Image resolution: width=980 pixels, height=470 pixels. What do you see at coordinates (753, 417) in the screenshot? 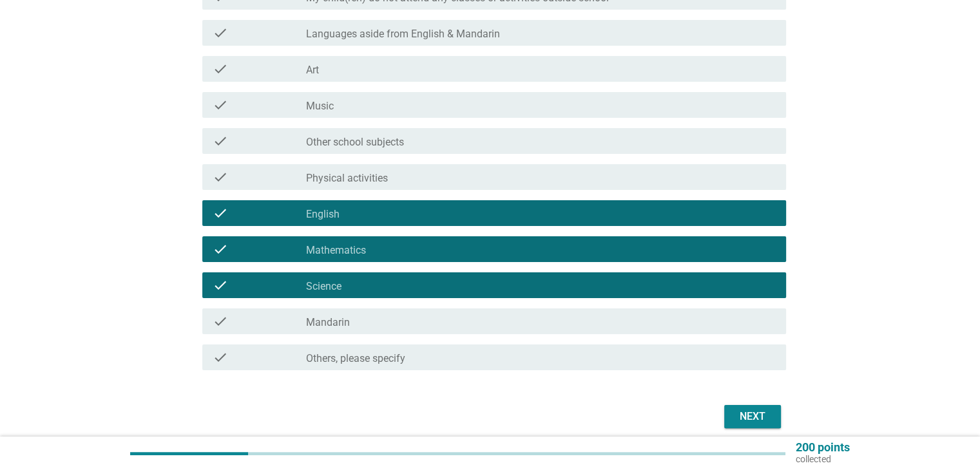
I see `div: Next` at bounding box center [753, 417].